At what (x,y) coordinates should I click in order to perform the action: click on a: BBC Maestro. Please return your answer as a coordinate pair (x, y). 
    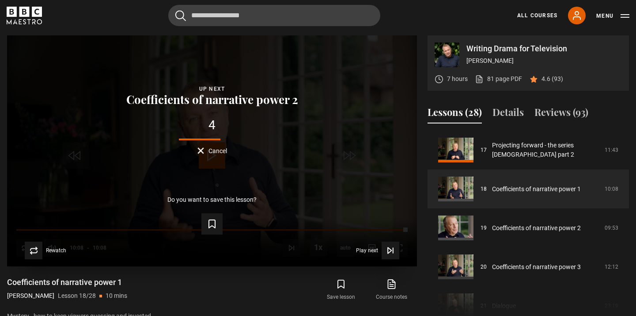
    Looking at the image, I should click on (24, 15).